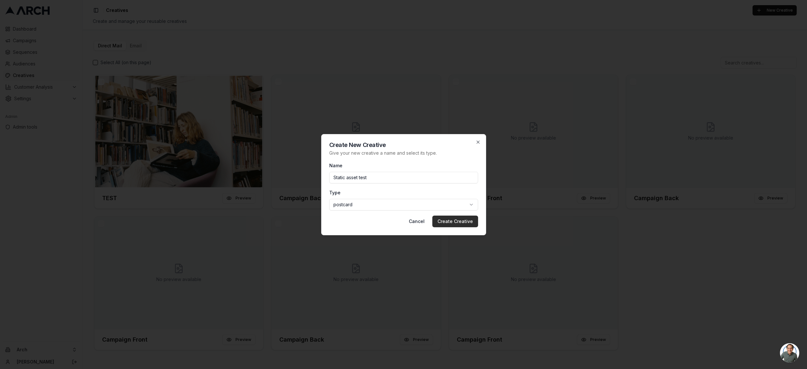 The width and height of the screenshot is (807, 369). What do you see at coordinates (404, 153) in the screenshot?
I see `p: Give your new creative a name and select its type.` at bounding box center [404, 153].